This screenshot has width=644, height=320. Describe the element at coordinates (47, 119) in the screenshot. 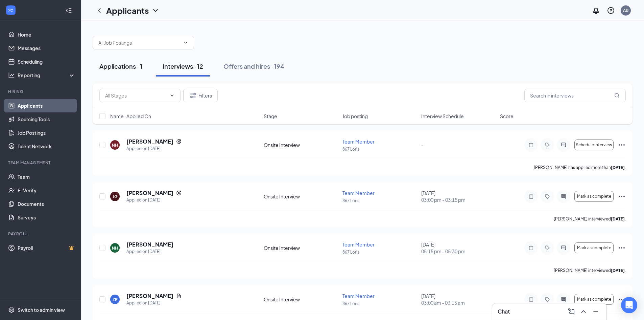

I see `a: Sourcing Tools` at that location.